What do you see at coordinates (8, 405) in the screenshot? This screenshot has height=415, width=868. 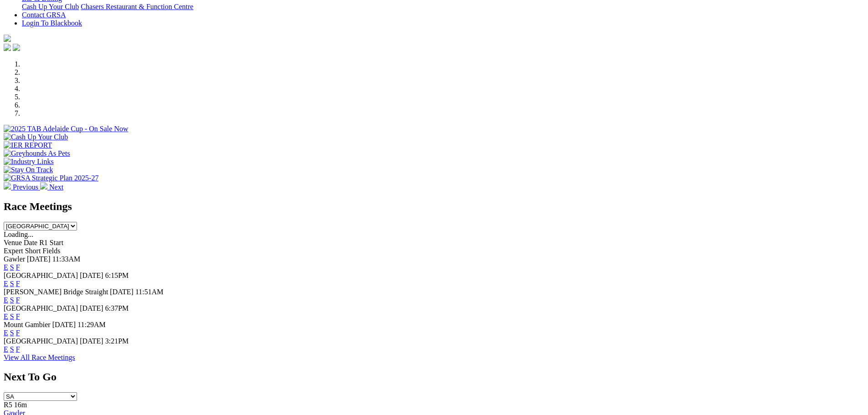 I see `span: R5` at bounding box center [8, 405].